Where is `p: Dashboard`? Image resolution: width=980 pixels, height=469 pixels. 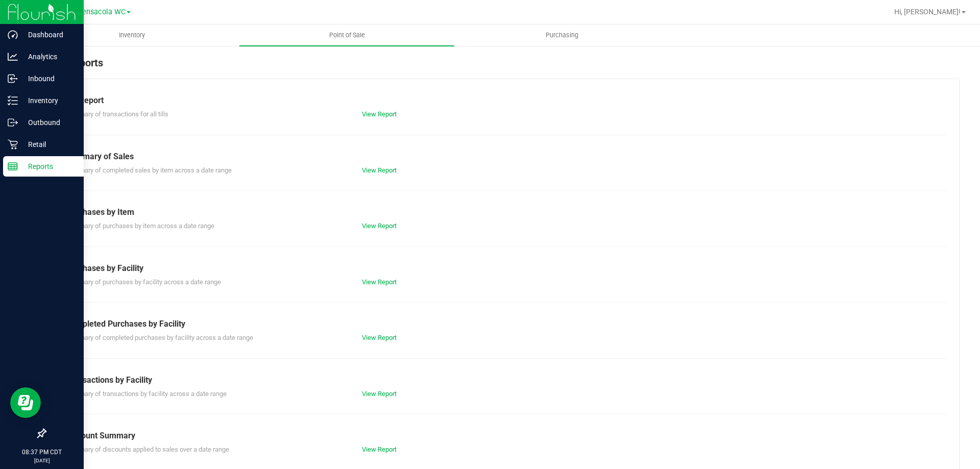 p: Dashboard is located at coordinates (49, 34).